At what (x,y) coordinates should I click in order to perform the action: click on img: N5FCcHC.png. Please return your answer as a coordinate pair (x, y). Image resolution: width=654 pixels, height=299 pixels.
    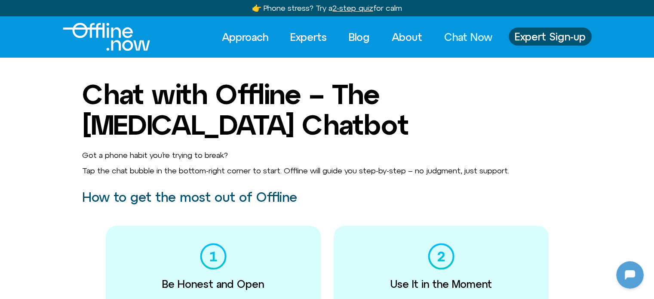
    Looking at the image, I should click on (15, 11).